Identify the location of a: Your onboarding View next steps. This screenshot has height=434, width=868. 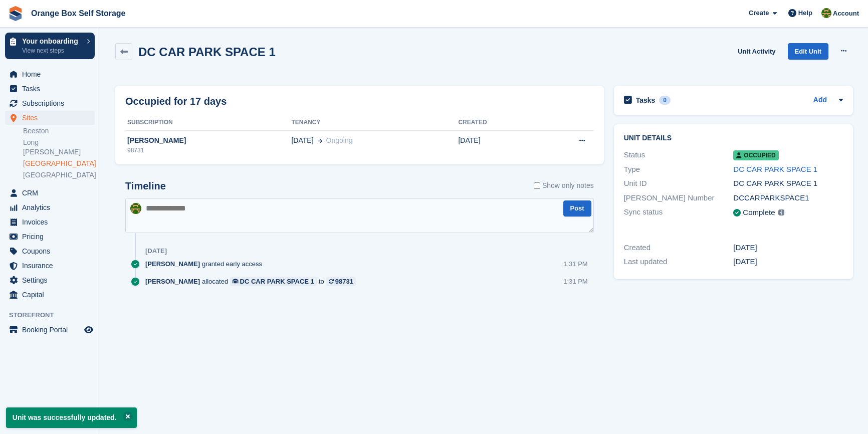
(49, 46).